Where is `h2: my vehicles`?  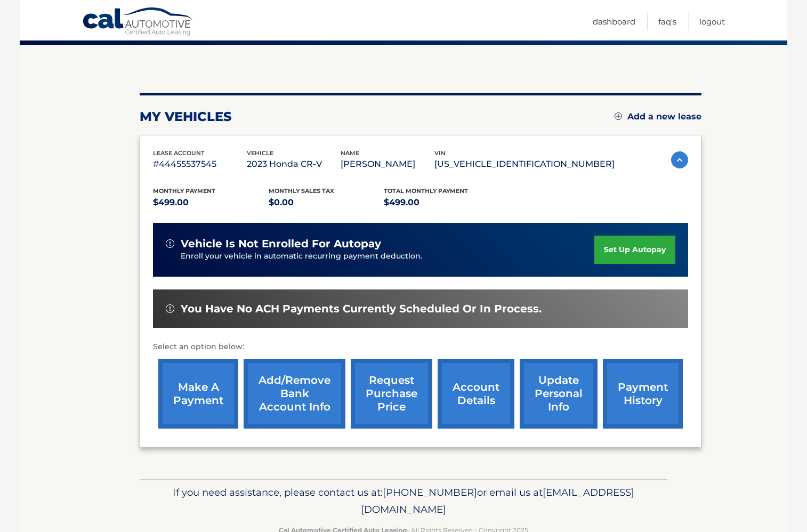
h2: my vehicles is located at coordinates (186, 117).